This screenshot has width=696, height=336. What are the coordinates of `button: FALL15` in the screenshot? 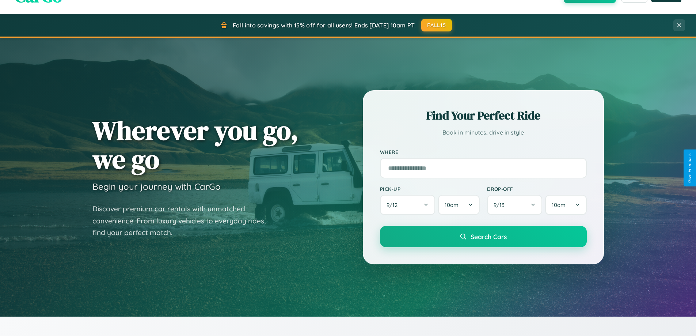 It's located at (436, 25).